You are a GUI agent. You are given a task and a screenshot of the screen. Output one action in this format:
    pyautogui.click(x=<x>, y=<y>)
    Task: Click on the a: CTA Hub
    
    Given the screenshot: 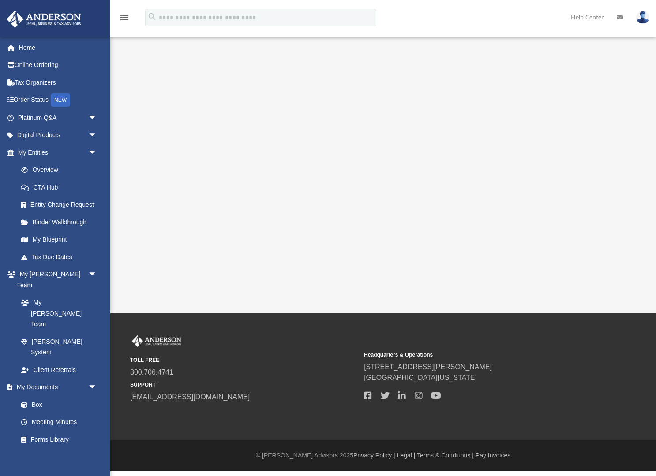 What is the action you would take?
    pyautogui.click(x=61, y=187)
    